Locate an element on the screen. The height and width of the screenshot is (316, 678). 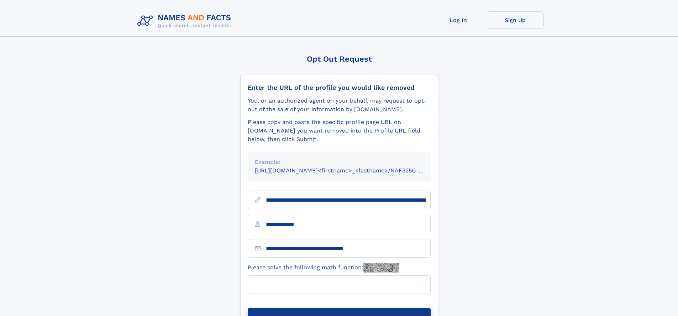
a: Log In is located at coordinates (458, 20).